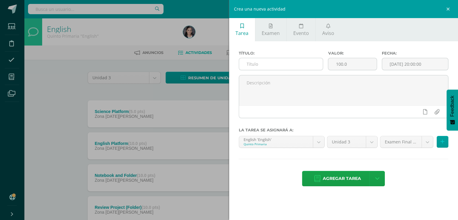  What do you see at coordinates (328, 33) in the screenshot?
I see `span: Aviso` at bounding box center [328, 33].